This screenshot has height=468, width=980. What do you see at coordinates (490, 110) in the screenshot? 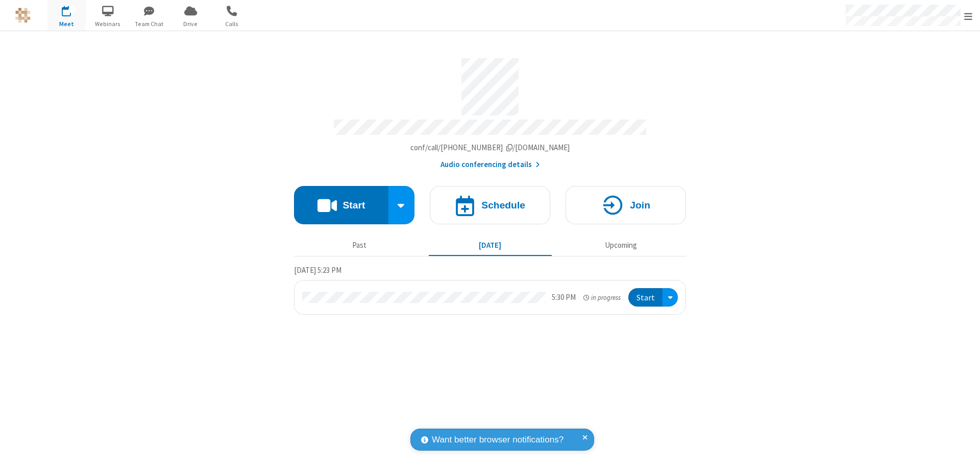
I see `section: Account details` at bounding box center [490, 110].